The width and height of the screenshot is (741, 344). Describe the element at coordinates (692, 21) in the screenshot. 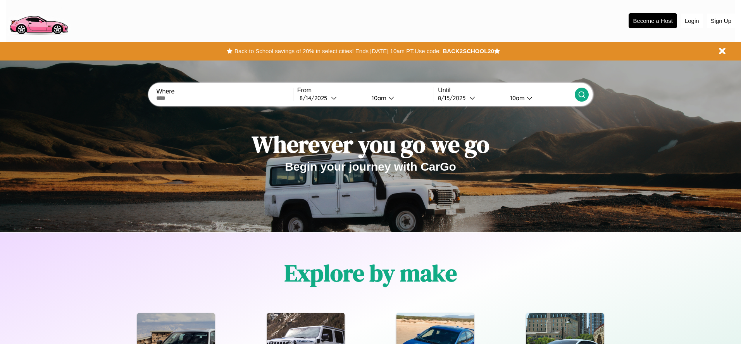

I see `button: Login` at that location.